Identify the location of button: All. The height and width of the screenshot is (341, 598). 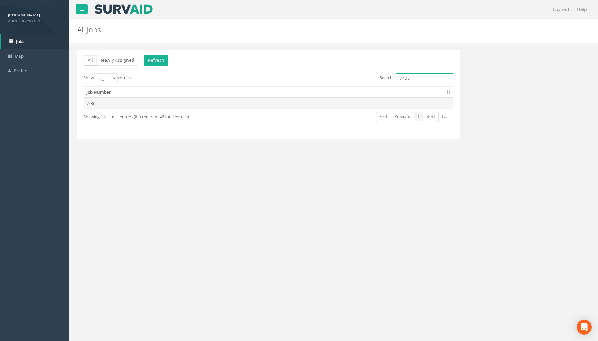
(90, 60).